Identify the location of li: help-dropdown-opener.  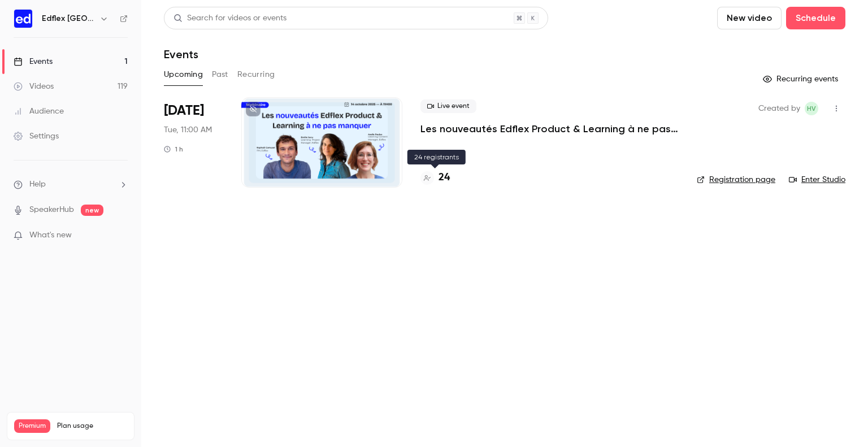
(71, 184).